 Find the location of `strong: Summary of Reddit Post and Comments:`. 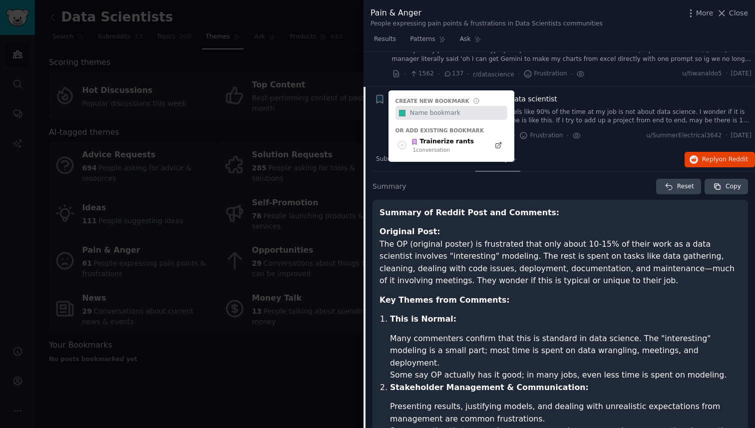

strong: Summary of Reddit Post and Comments: is located at coordinates (469, 212).